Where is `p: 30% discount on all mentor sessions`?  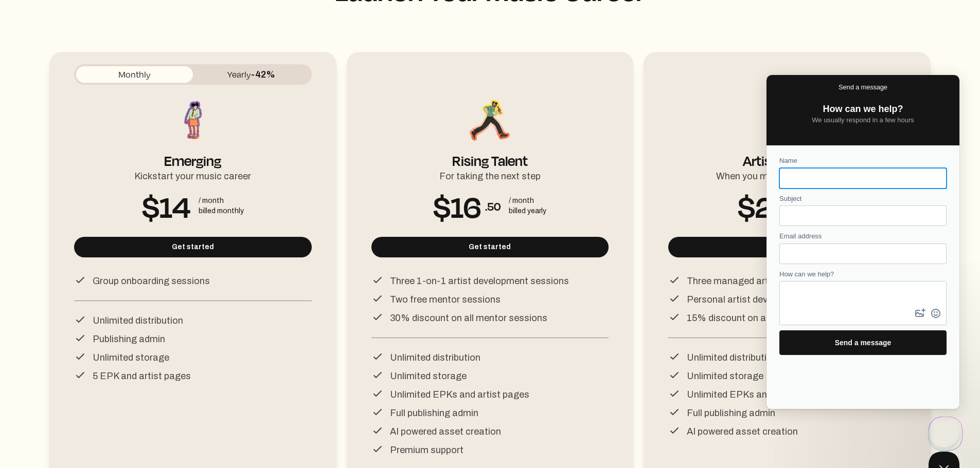 p: 30% discount on all mentor sessions is located at coordinates (468, 318).